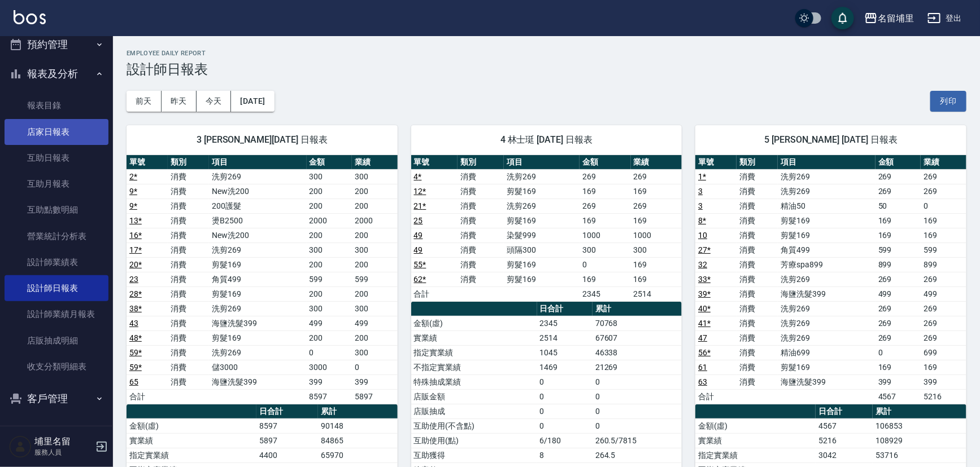 The width and height of the screenshot is (980, 467). I want to click on a: 店販抽成明細, so click(57, 340).